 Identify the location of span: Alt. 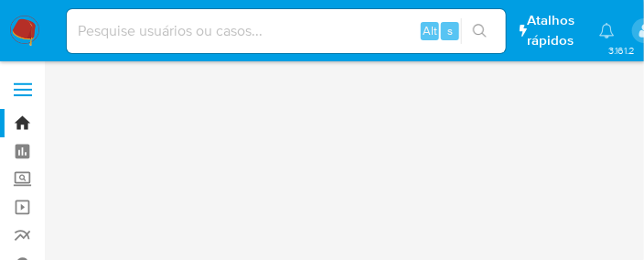
(429, 31).